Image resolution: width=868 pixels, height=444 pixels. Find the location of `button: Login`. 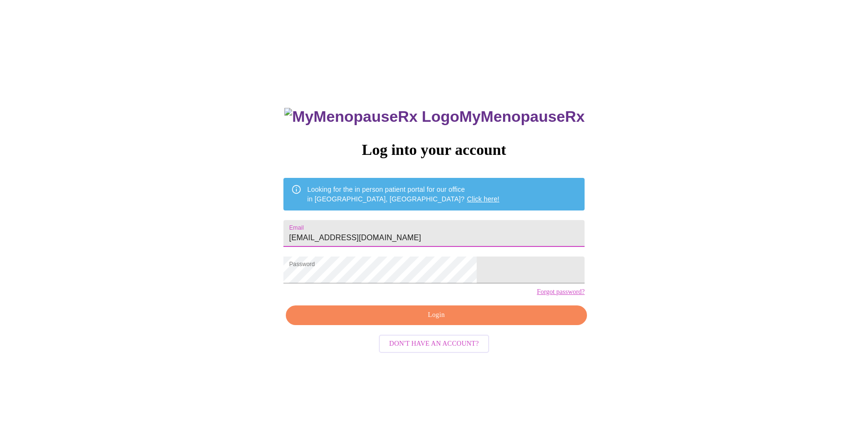

button: Login is located at coordinates (436, 315).